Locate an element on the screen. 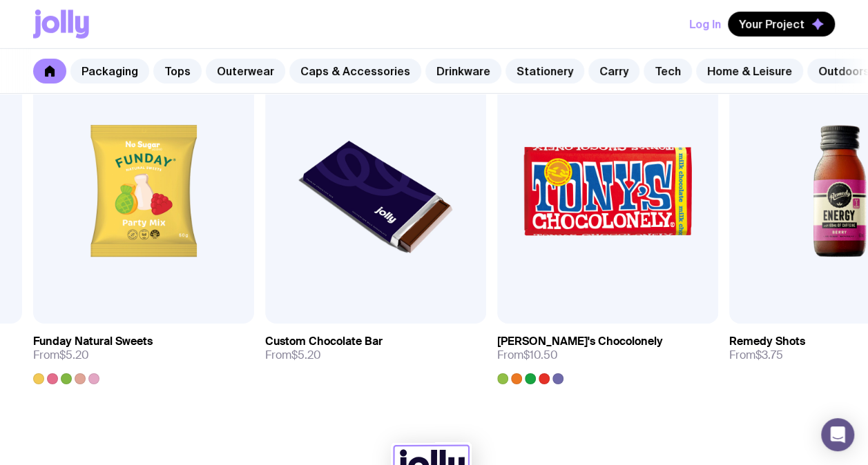  a: Carry is located at coordinates (614, 71).